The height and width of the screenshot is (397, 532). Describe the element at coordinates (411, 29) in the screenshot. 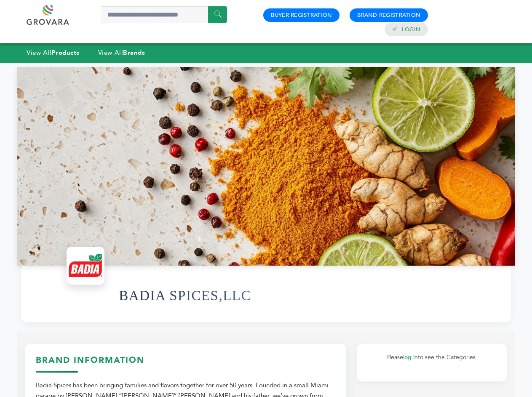

I see `a: Login` at that location.